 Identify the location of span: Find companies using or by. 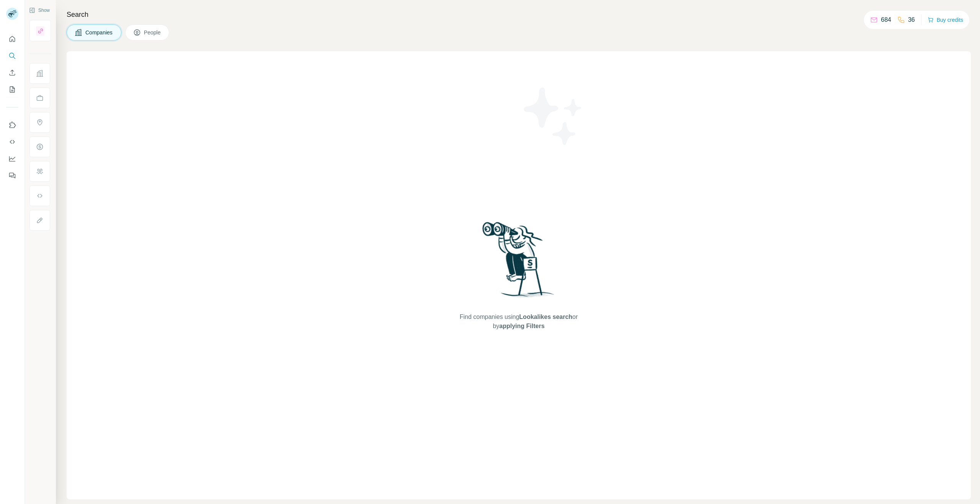
(519, 322).